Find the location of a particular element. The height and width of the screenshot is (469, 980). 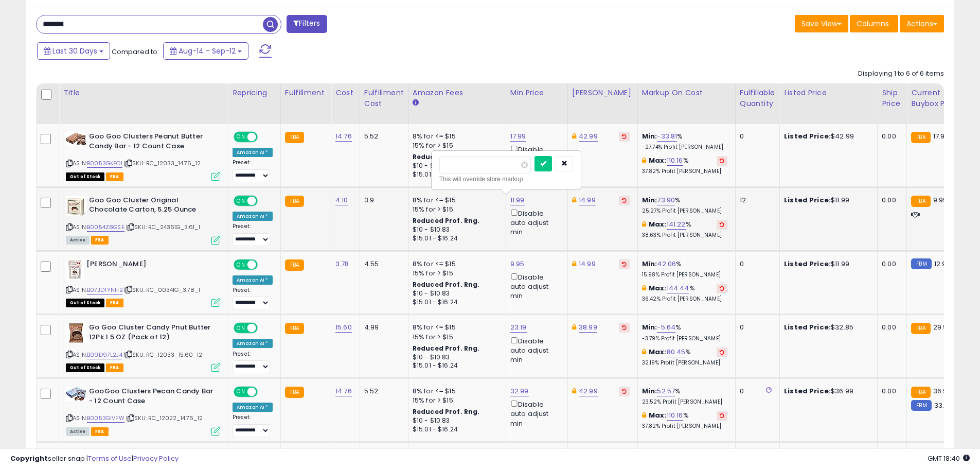

span: All listings that are currently out of stock and unavailable for purchase on Amazon is located at coordinates (85, 303).